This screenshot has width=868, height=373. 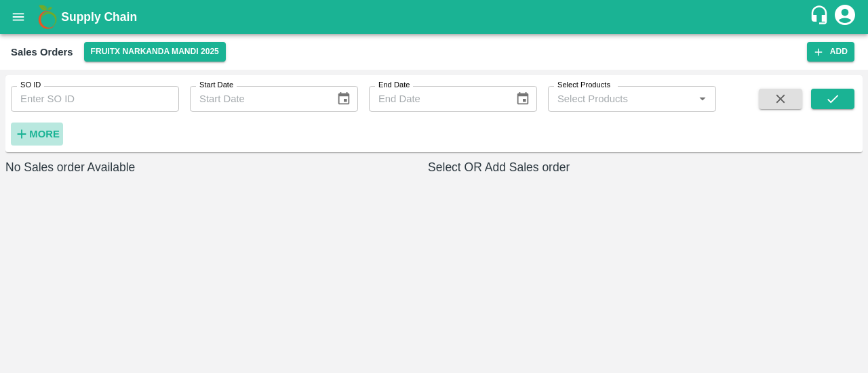 What do you see at coordinates (47, 17) in the screenshot?
I see `img: logo` at bounding box center [47, 17].